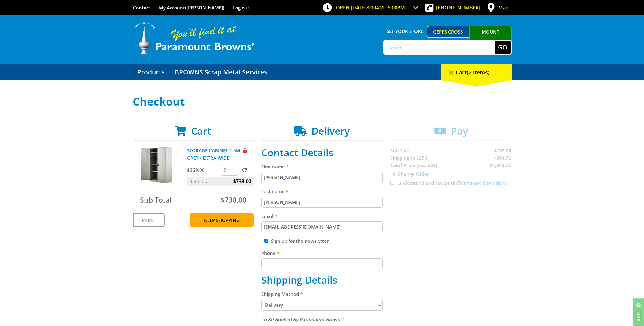  What do you see at coordinates (322, 178) in the screenshot?
I see `input: Please enter your first name.` at bounding box center [322, 178].